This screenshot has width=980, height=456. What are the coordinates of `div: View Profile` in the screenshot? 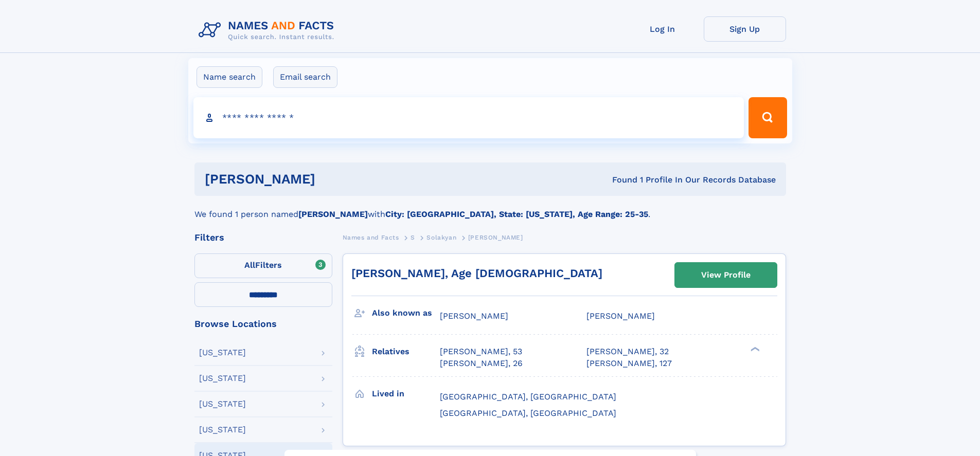 It's located at (726, 275).